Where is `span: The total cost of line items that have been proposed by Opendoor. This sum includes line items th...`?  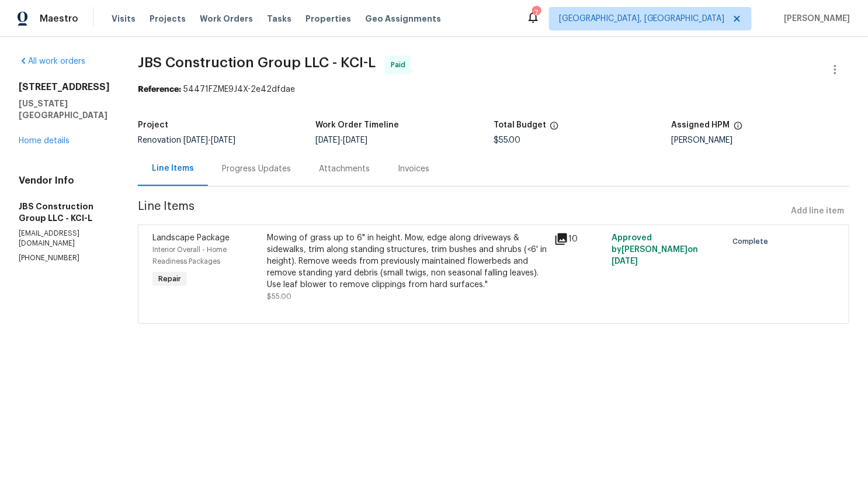 span: The total cost of line items that have been proposed by Opendoor. This sum includes line items th... is located at coordinates (554, 128).